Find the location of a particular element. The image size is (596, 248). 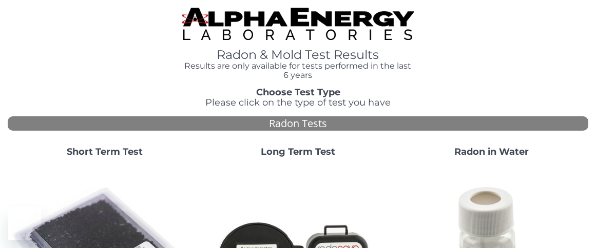

h1: Radon & Mold Test Results is located at coordinates (298, 55).